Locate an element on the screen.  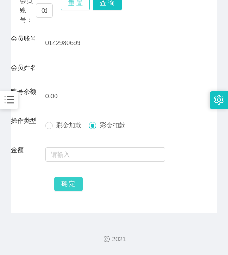
input: 会员账号 is located at coordinates (44, 10).